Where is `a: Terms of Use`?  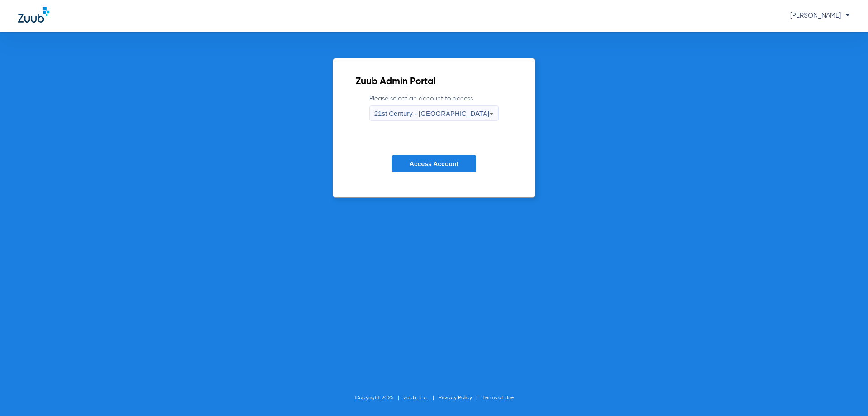
a: Terms of Use is located at coordinates (498, 397).